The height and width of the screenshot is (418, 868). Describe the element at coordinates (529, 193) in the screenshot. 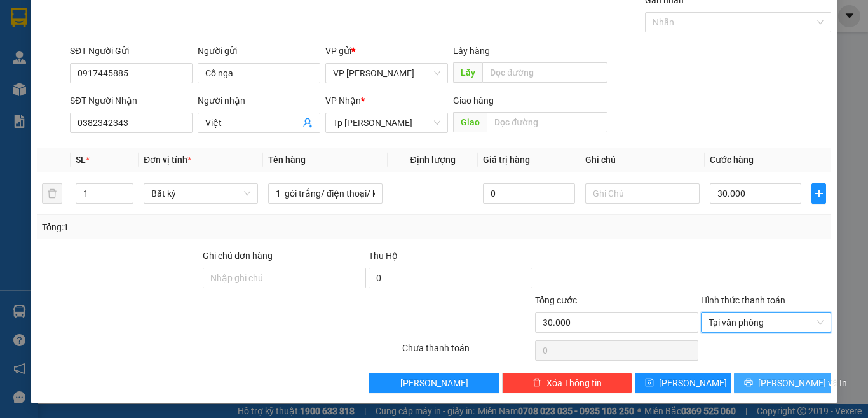

I see `input: 0` at that location.